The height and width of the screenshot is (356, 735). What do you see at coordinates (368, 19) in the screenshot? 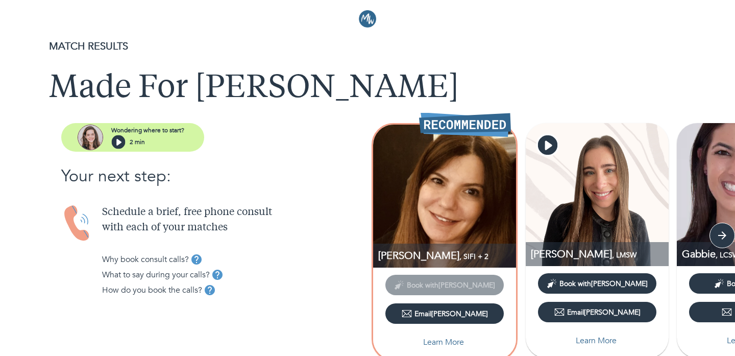
I see `img: Logo` at bounding box center [368, 19].